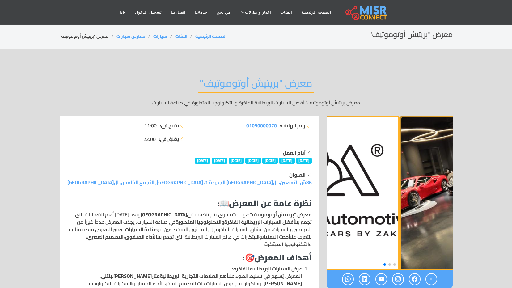  I want to click on strong: رقم الهاتف:, so click(293, 126).